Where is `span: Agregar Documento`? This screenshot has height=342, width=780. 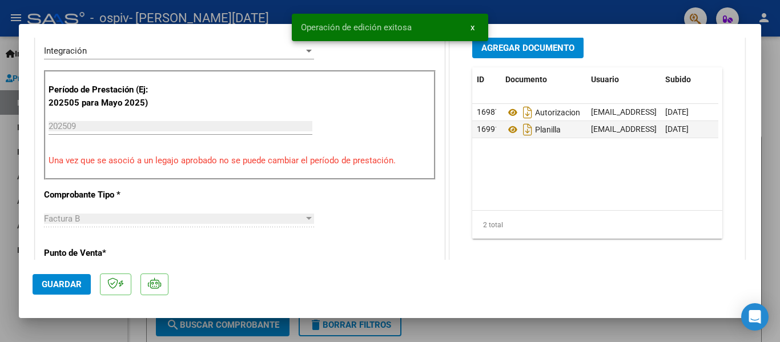
span: Agregar Documento is located at coordinates (528, 48).